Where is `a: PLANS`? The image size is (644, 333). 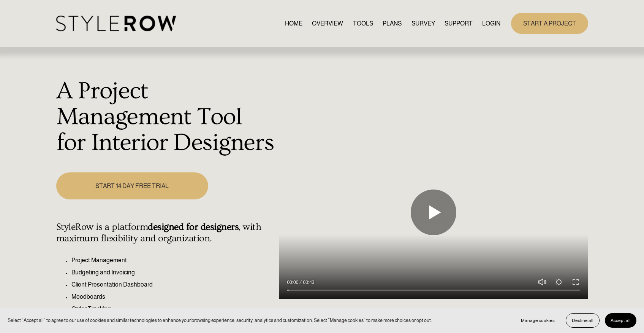 a: PLANS is located at coordinates (392, 23).